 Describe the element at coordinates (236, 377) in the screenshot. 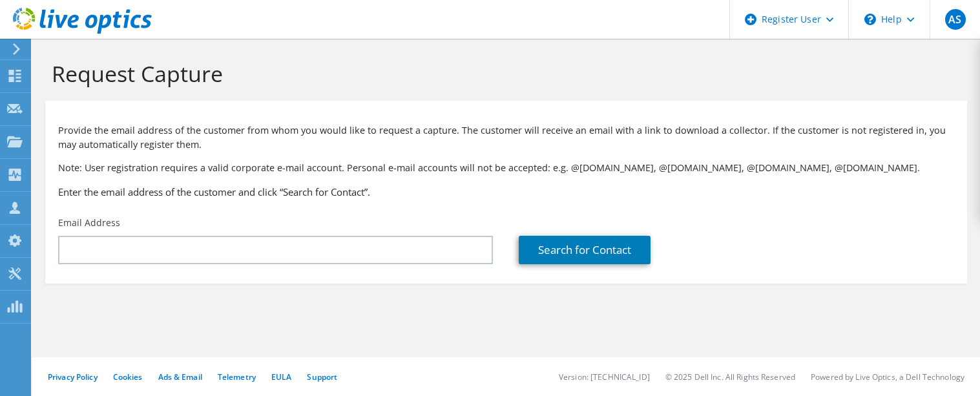

I see `a: Telemetry` at that location.